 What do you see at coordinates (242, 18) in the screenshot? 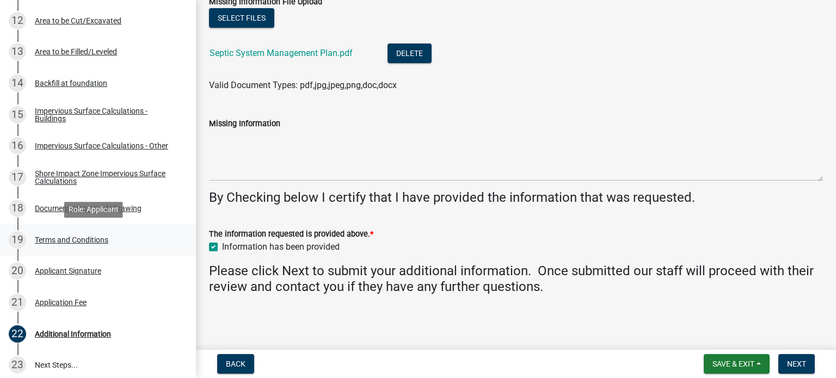
I see `button: Select files` at bounding box center [242, 18].